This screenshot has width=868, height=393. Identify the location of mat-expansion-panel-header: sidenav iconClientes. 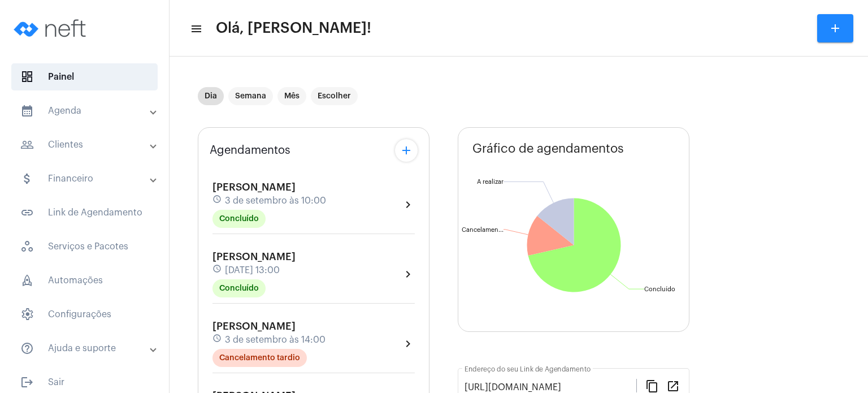
(88, 145).